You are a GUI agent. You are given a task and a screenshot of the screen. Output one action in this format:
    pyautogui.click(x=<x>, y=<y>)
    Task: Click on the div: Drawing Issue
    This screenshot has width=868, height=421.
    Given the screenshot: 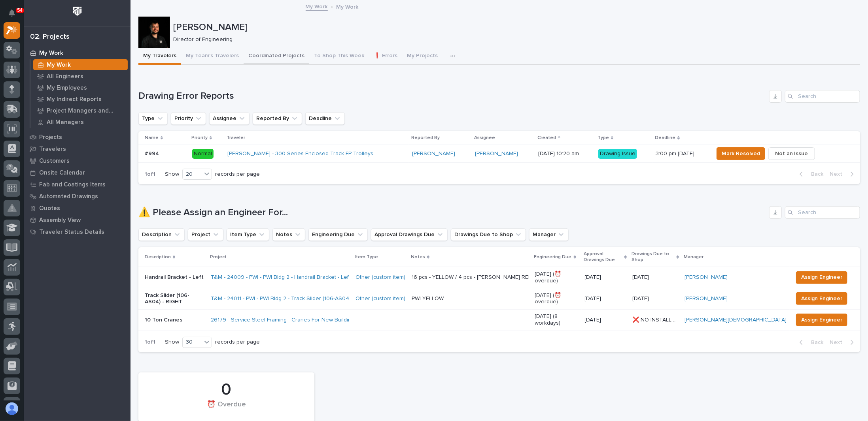 What is the action you would take?
    pyautogui.click(x=618, y=154)
    